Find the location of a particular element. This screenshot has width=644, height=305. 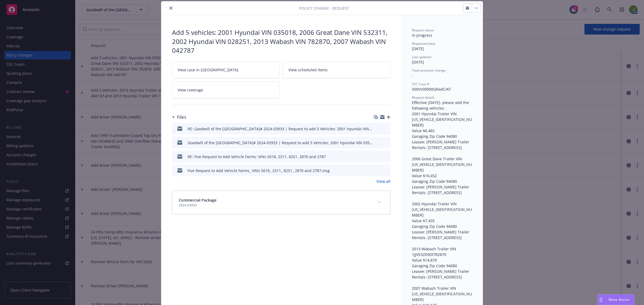

div: RE: Five Request to Add Vehicle Forms: VINs 5018, 2311, 8251, 2870 and 2787 is located at coordinates (256, 156).